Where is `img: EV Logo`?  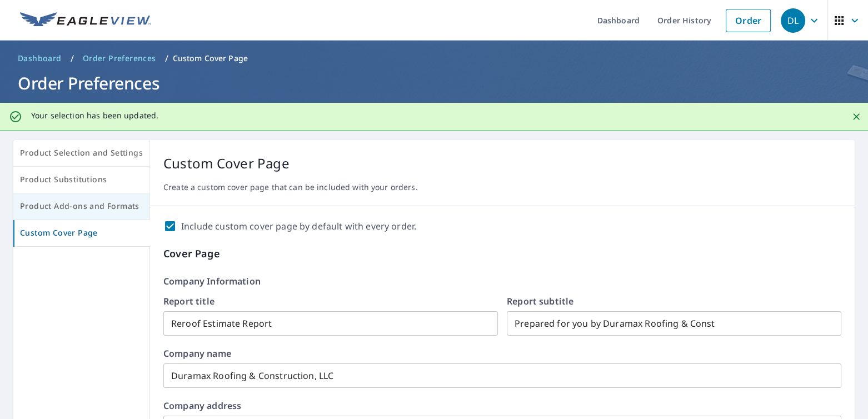
img: EV Logo is located at coordinates (86, 21).